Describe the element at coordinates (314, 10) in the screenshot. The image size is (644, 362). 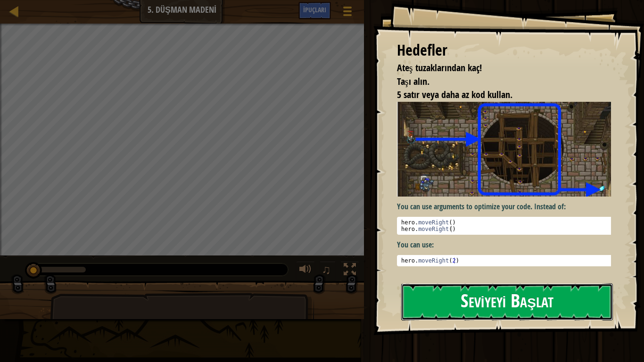
I see `span: İpuçları` at that location.